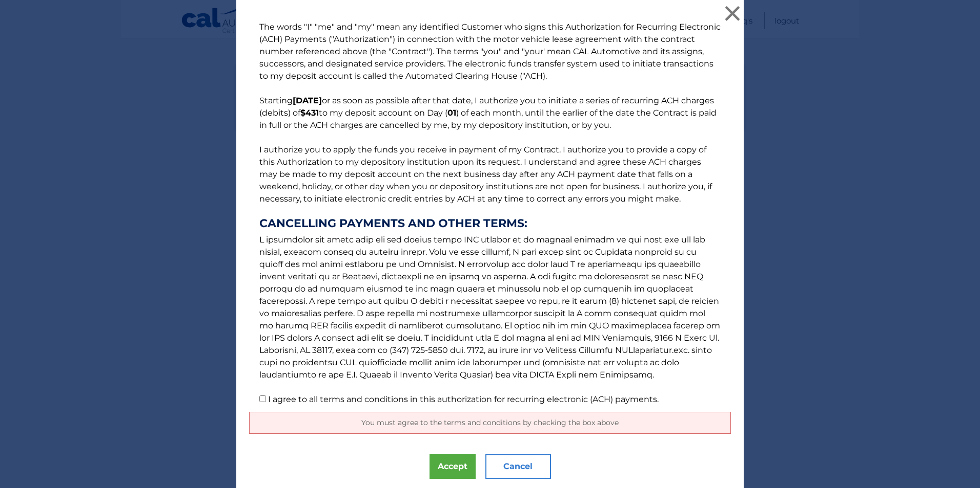 The width and height of the screenshot is (980, 488). Describe the element at coordinates (490, 214) in the screenshot. I see `p: The words "I" "me" and "my" mean any identified Customer who signs this Authorization for Recurri...` at that location.